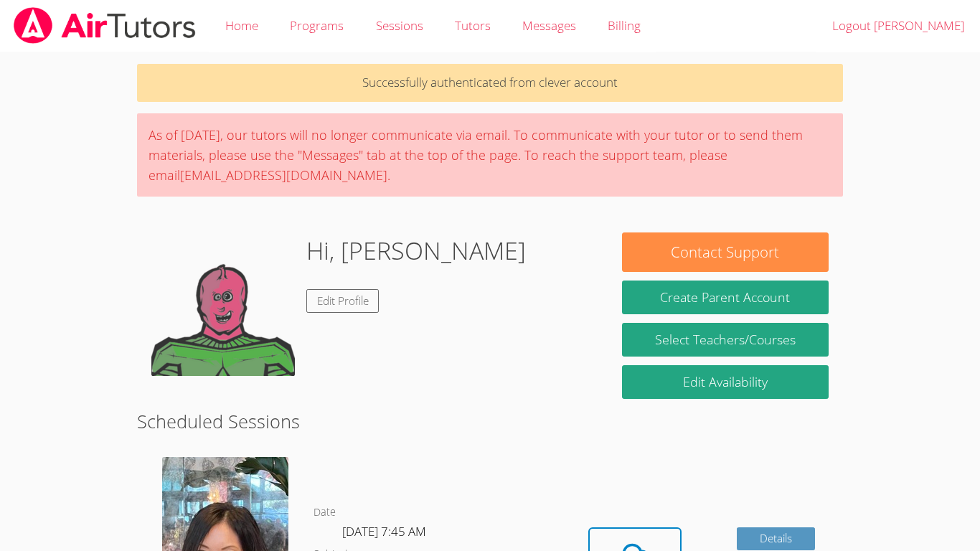 The width and height of the screenshot is (980, 551). Describe the element at coordinates (726, 297) in the screenshot. I see `button: Create Parent Account` at that location.